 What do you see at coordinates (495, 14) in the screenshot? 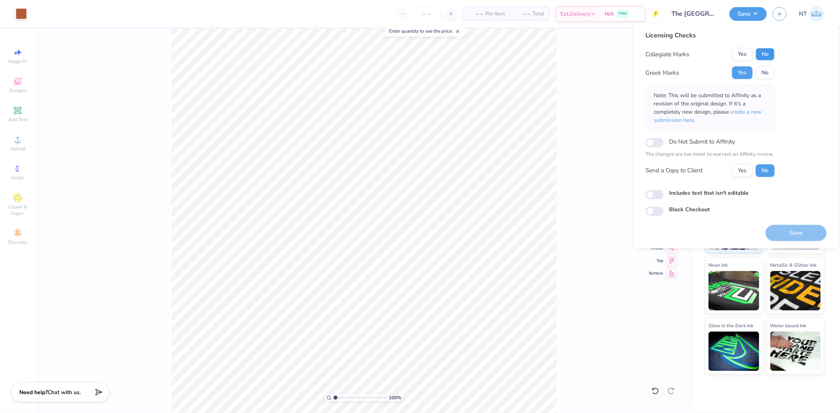
I see `span: Per Item` at bounding box center [495, 14].